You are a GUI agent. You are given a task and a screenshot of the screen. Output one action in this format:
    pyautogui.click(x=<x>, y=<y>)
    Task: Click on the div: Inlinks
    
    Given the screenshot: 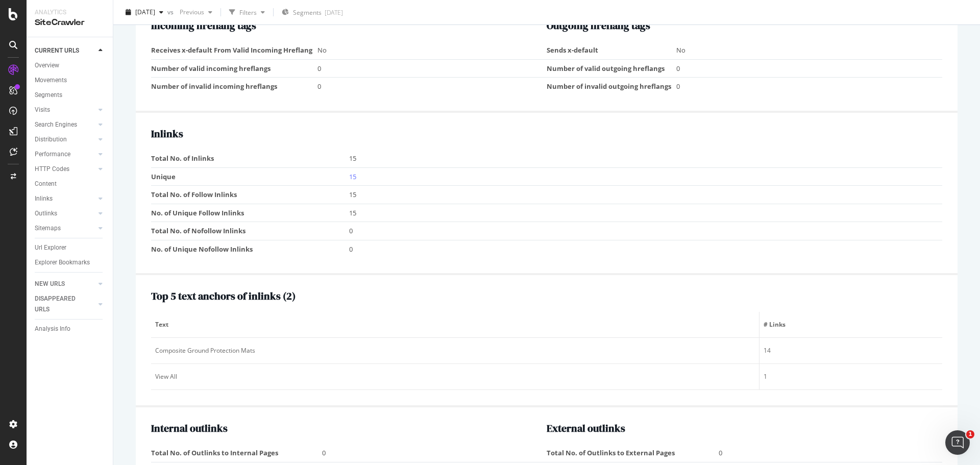 What is the action you would take?
    pyautogui.click(x=44, y=198)
    